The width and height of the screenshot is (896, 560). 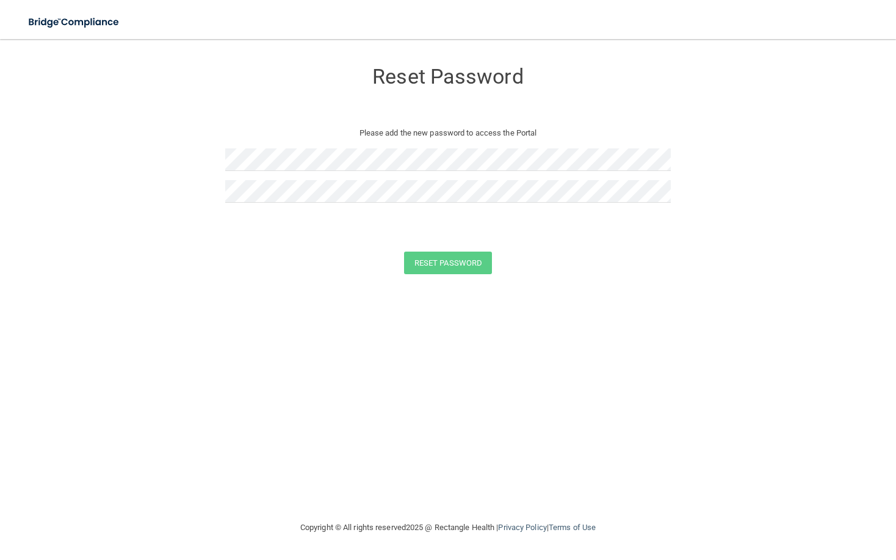 What do you see at coordinates (448, 133) in the screenshot?
I see `p: Please add the new password to access the Portal` at bounding box center [448, 133].